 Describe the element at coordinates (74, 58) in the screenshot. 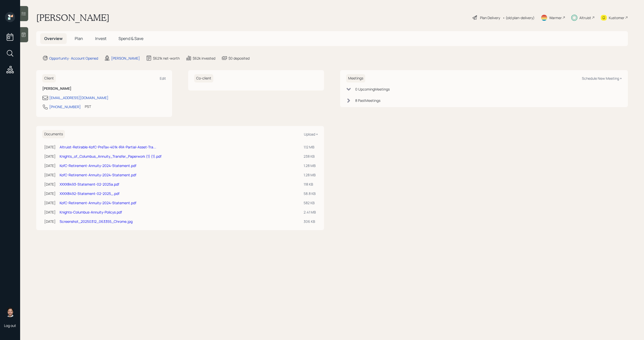

I see `div: Opportunity · Account Opened` at that location.